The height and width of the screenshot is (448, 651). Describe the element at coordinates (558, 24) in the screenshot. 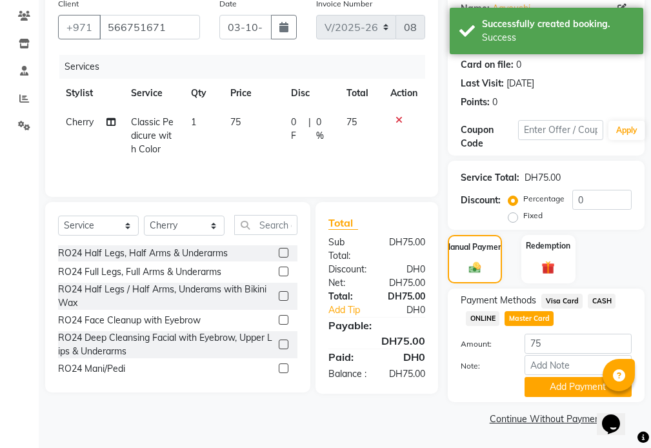

I see `div: Successfully created booking.` at that location.